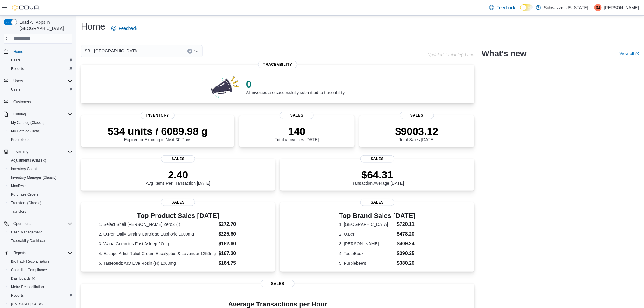 The height and width of the screenshot is (308, 644). I want to click on span: Catalog, so click(42, 114).